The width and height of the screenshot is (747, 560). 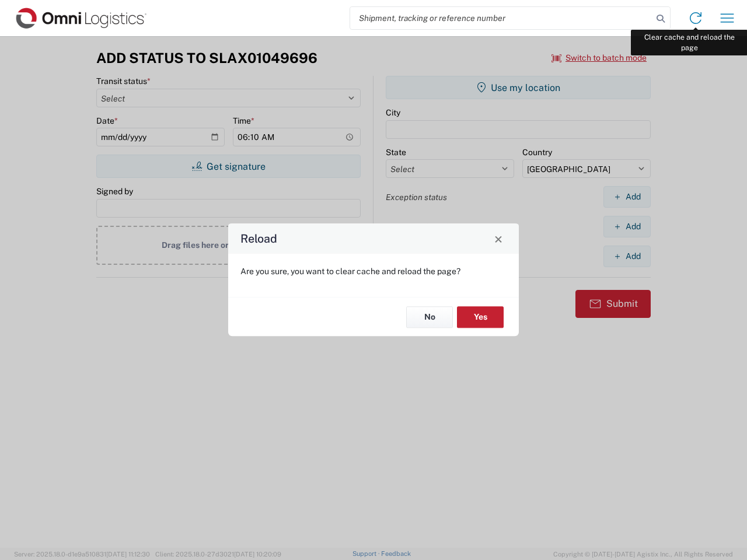 What do you see at coordinates (259, 239) in the screenshot?
I see `h4: Reload` at bounding box center [259, 239].